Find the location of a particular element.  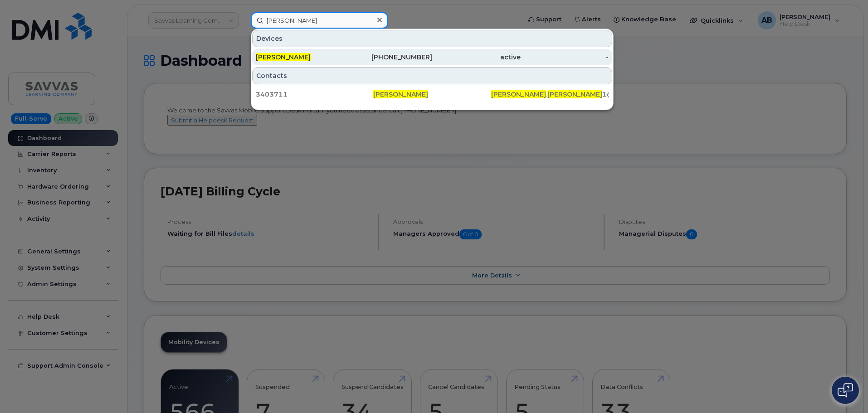

div: active is located at coordinates (476, 57).